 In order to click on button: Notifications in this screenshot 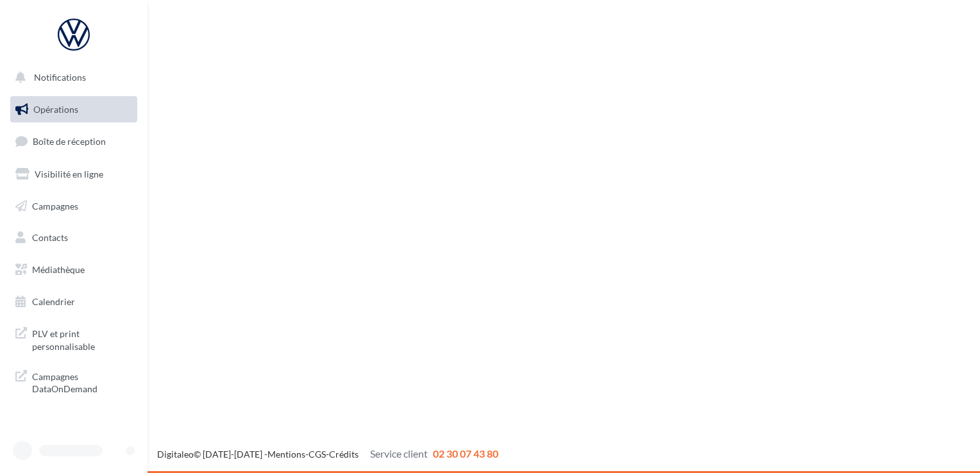, I will do `click(71, 78)`.